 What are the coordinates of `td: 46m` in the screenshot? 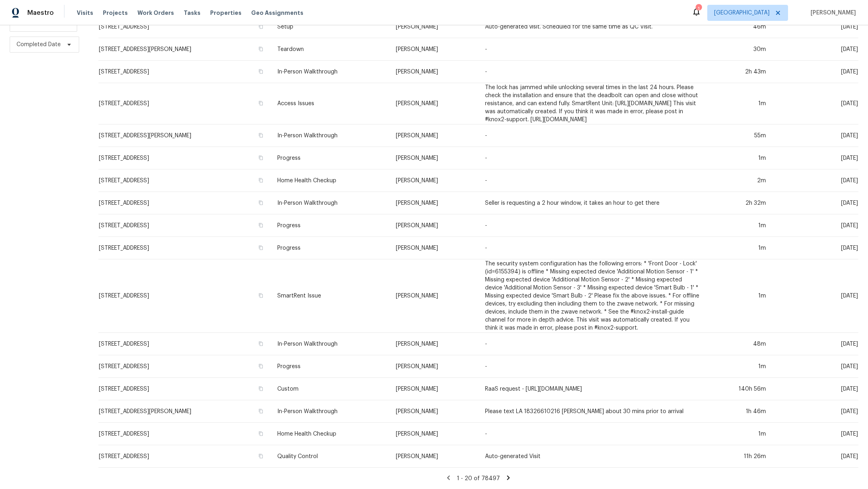 It's located at (739, 27).